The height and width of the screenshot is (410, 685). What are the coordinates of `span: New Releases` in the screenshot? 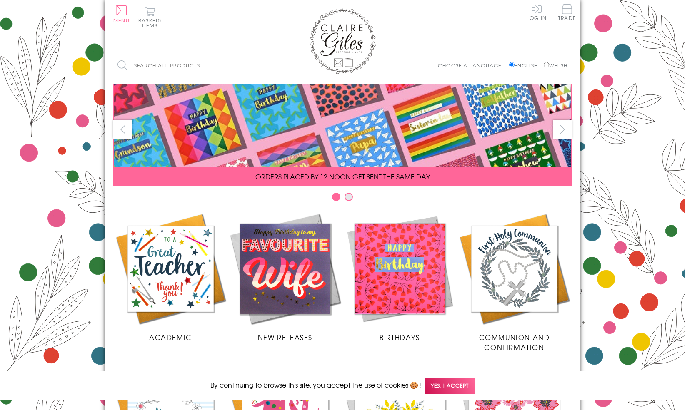 It's located at (285, 337).